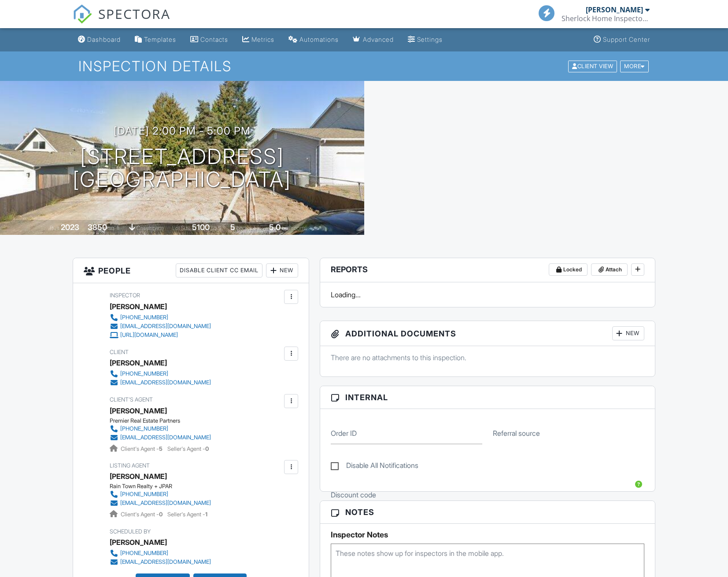 The image size is (728, 577). What do you see at coordinates (378, 39) in the screenshot?
I see `div: Advanced` at bounding box center [378, 39].